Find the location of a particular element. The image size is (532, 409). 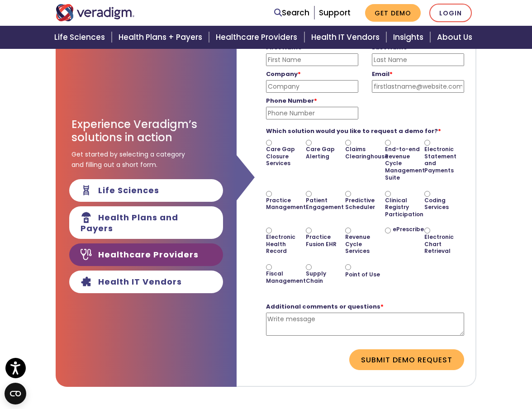

label: Supply Chain is located at coordinates (324, 277).